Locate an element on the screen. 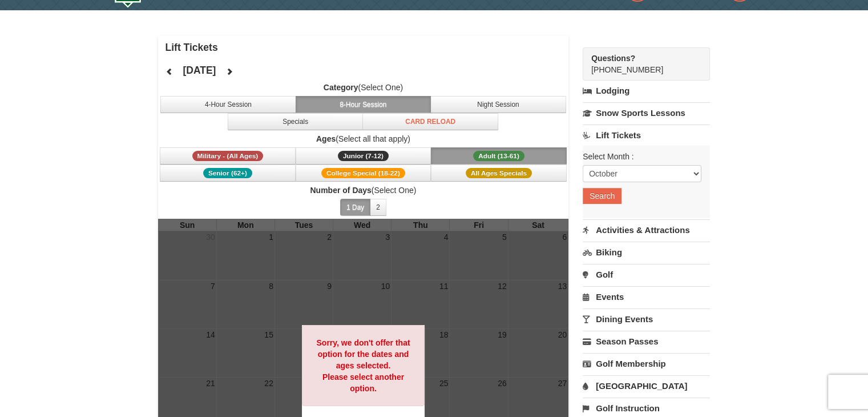 The height and width of the screenshot is (417, 868). button: Specials is located at coordinates (296, 122).